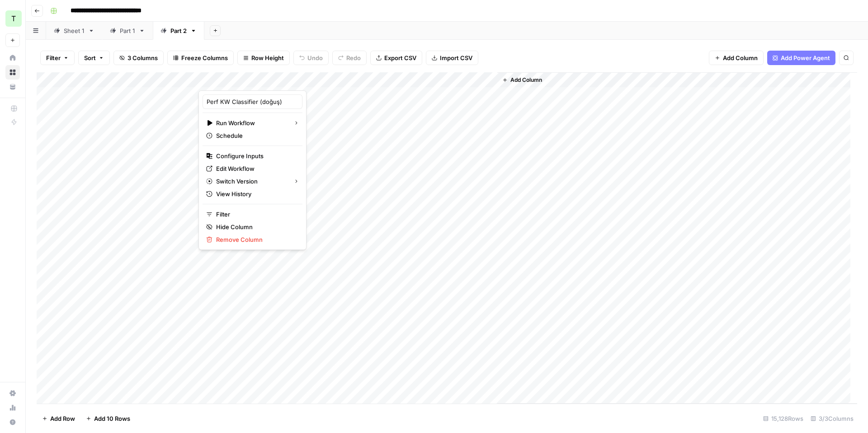 Image resolution: width=868 pixels, height=433 pixels. What do you see at coordinates (783, 419) in the screenshot?
I see `div: 15,128 Rows` at bounding box center [783, 419].